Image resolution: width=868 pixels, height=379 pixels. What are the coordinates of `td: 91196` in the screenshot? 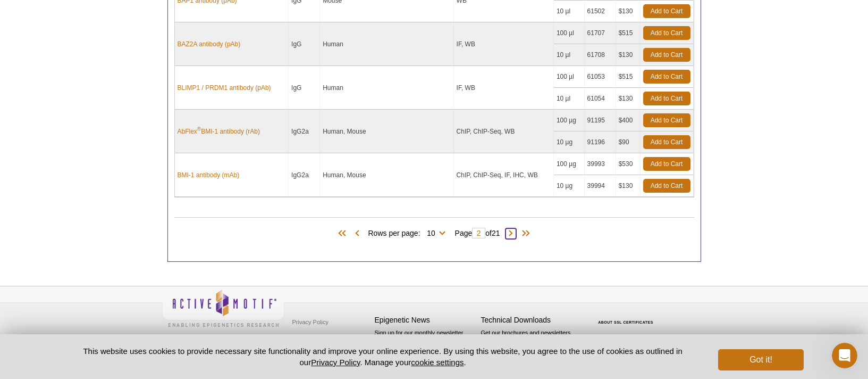 It's located at (600, 142).